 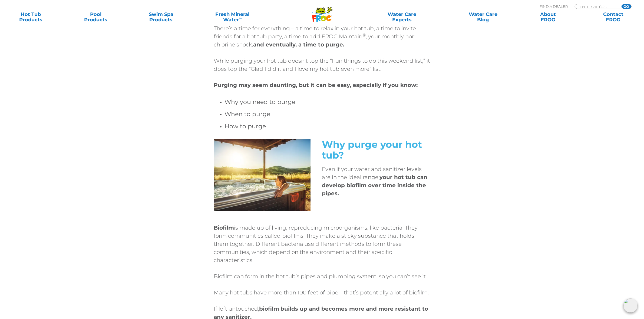 What do you see at coordinates (31, 17) in the screenshot?
I see `a: Hot TubProducts` at bounding box center [31, 17].